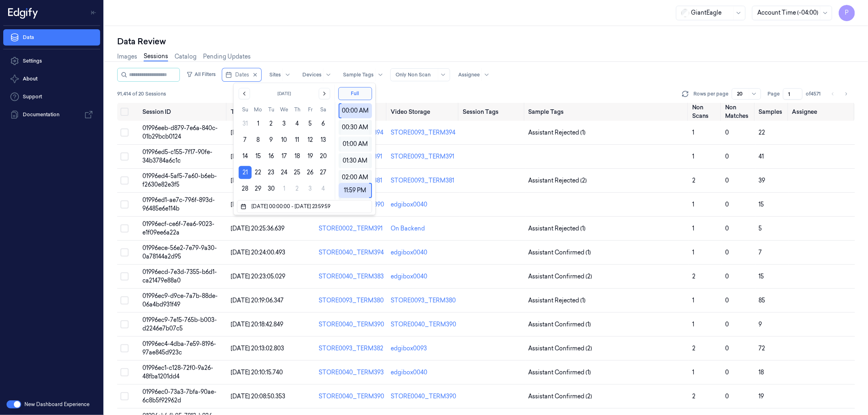  What do you see at coordinates (297, 110) in the screenshot?
I see `th: Thursday` at bounding box center [297, 110].